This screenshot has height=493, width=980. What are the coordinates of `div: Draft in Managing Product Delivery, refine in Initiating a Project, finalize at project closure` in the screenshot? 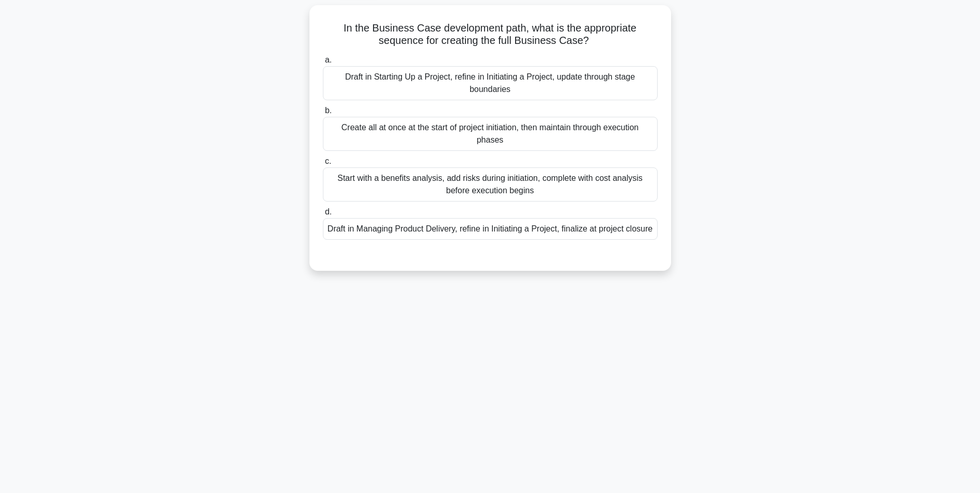 It's located at (490, 229).